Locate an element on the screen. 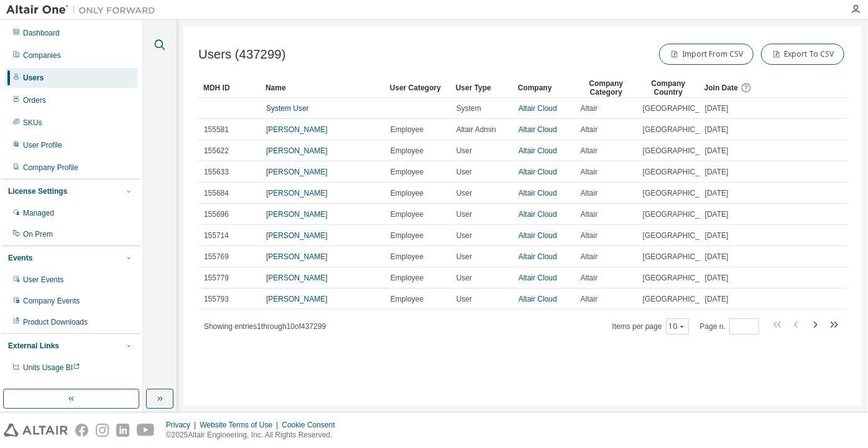  span: 155684 is located at coordinates (216, 193).